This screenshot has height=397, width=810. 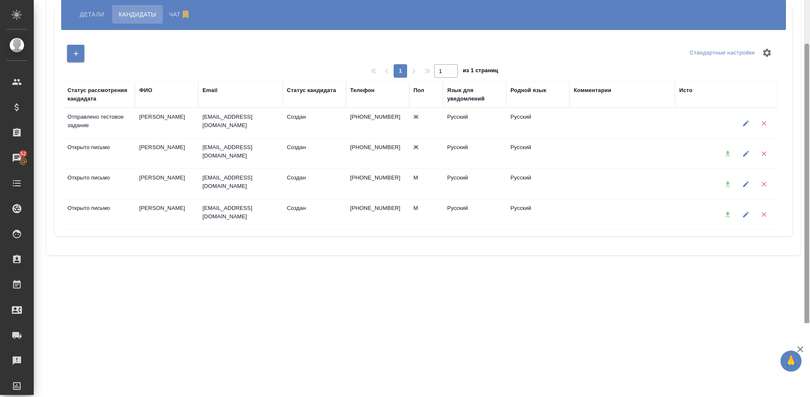 What do you see at coordinates (137, 14) in the screenshot?
I see `span: Кандидаты` at bounding box center [137, 14].